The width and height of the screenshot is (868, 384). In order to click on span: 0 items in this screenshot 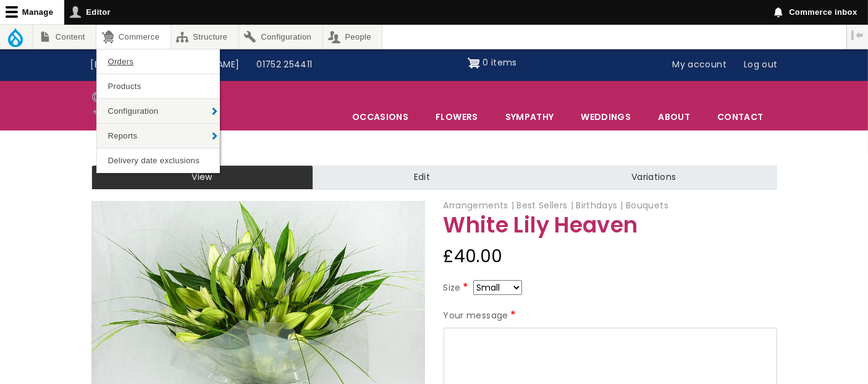, I will do `click(499, 63)`.